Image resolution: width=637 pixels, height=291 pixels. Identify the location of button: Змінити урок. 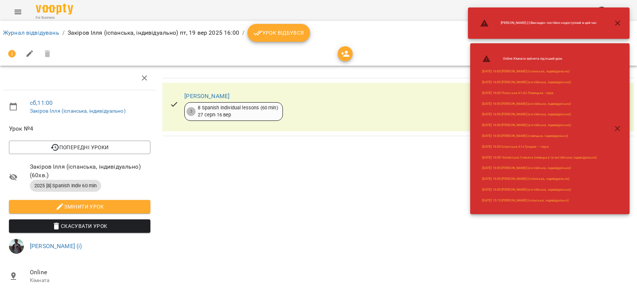
(79, 207).